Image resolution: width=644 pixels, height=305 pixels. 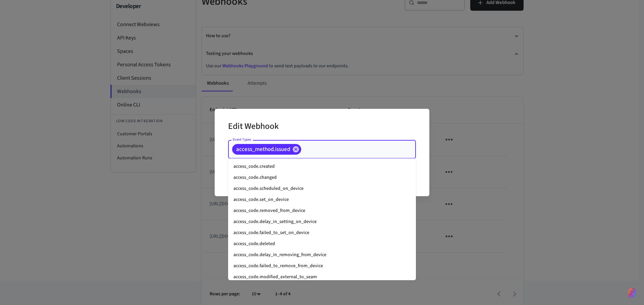 What do you see at coordinates (322, 166) in the screenshot?
I see `li: access_code.created` at bounding box center [322, 166].